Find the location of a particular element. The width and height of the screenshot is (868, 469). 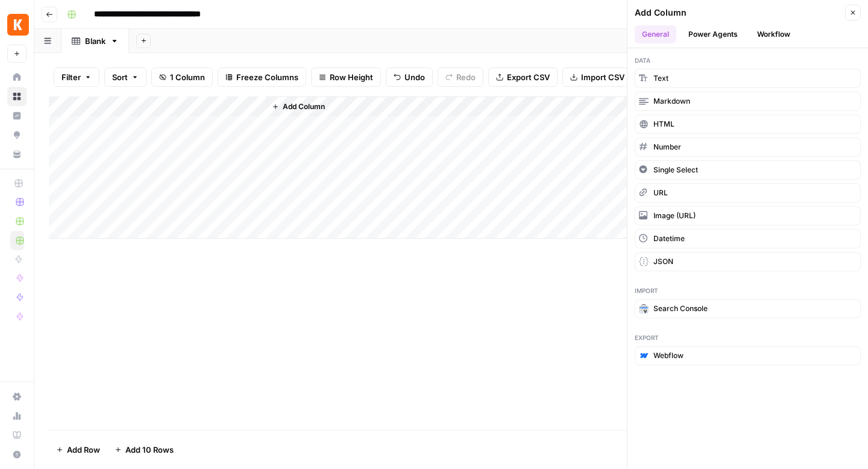

span: Add 10 Rows is located at coordinates (150, 450).